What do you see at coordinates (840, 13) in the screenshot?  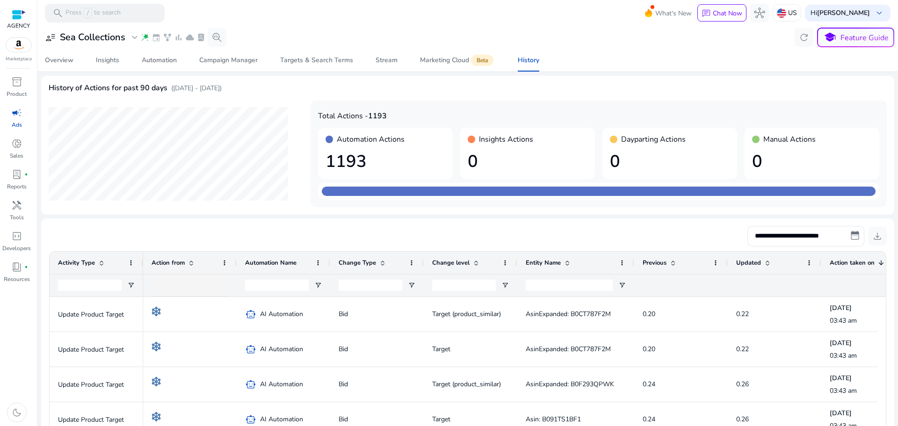 I see `p: Hi` at bounding box center [840, 13].